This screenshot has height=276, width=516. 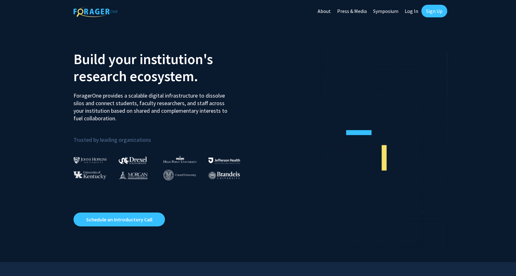 What do you see at coordinates (435, 11) in the screenshot?
I see `a: Sign Up` at bounding box center [435, 11].